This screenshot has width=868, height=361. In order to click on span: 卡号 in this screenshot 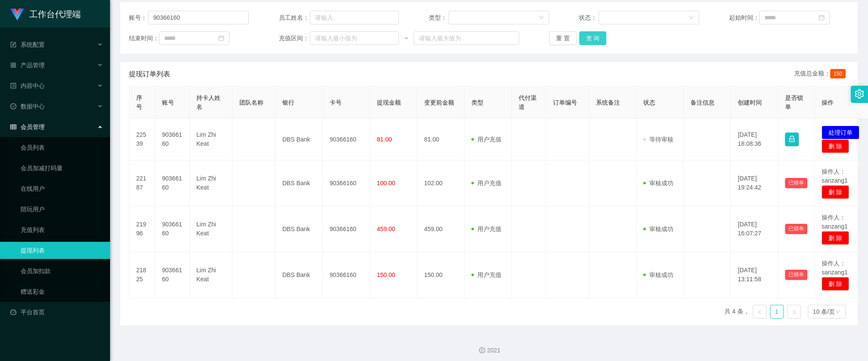, I will do `click(336, 103)`.